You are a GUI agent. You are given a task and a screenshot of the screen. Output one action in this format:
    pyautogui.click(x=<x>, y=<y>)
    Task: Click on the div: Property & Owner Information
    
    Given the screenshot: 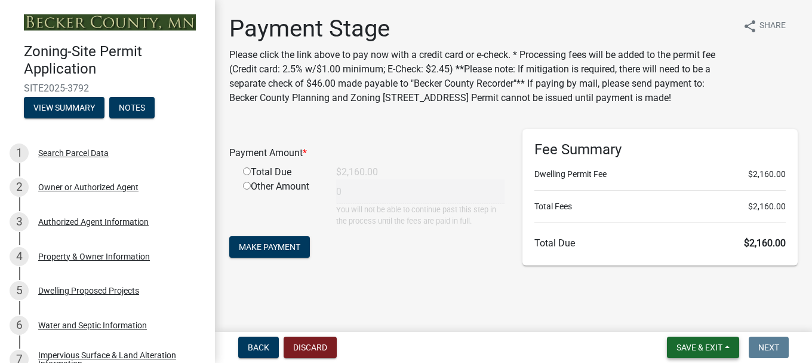 What is the action you would take?
    pyautogui.click(x=94, y=256)
    